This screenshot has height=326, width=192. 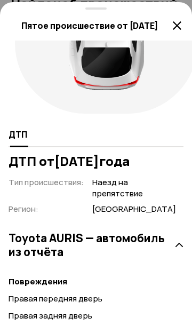 What do you see at coordinates (23, 208) in the screenshot?
I see `span: Регион :` at bounding box center [23, 208].